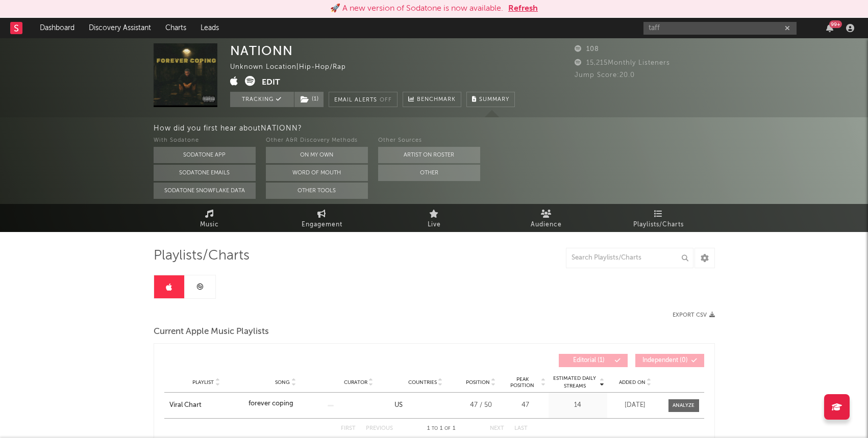 The image size is (868, 438). What do you see at coordinates (587, 49) in the screenshot?
I see `span: 108` at bounding box center [587, 49].